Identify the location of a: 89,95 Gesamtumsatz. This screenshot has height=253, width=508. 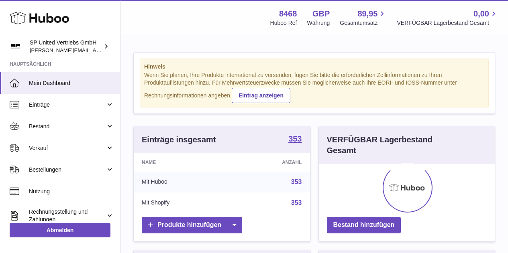
(363, 18).